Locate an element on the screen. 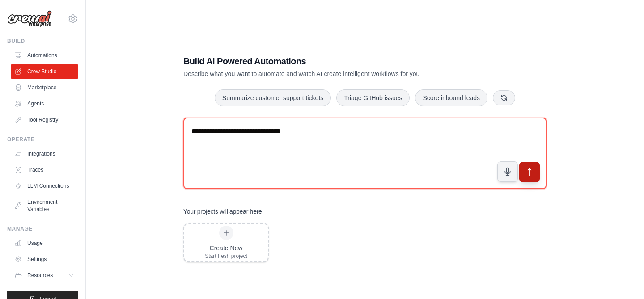 The image size is (644, 299). button: Triage GitHub issues is located at coordinates (373, 98).